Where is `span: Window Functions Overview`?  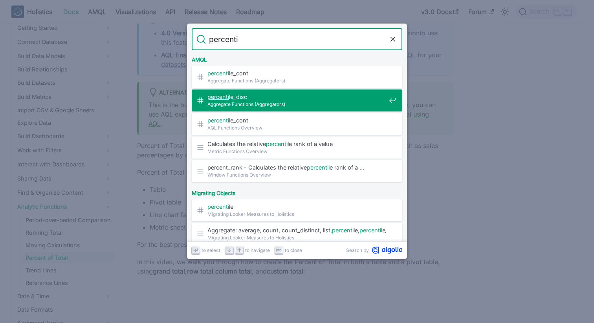
span: Window Functions Overview is located at coordinates (297, 175).